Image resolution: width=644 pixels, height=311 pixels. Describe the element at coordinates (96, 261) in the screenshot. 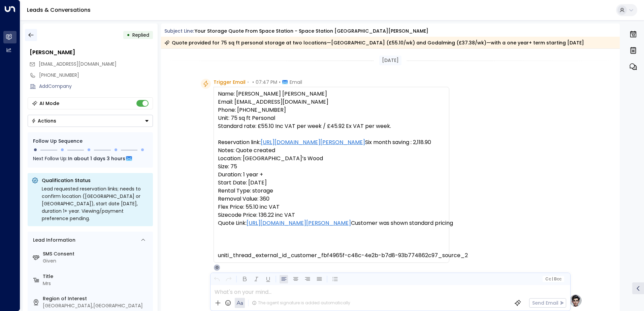

I see `div: Given` at that location.